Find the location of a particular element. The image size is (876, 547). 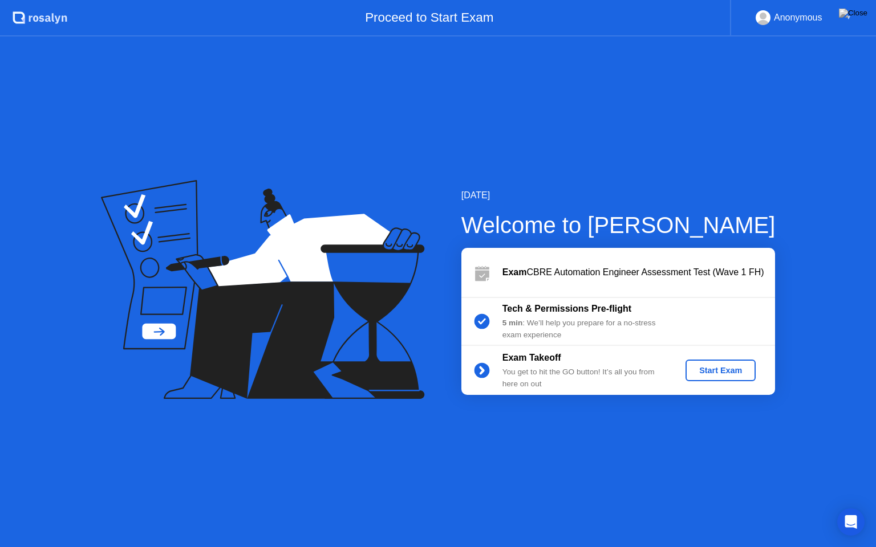

div: Anonymous is located at coordinates (798, 18).